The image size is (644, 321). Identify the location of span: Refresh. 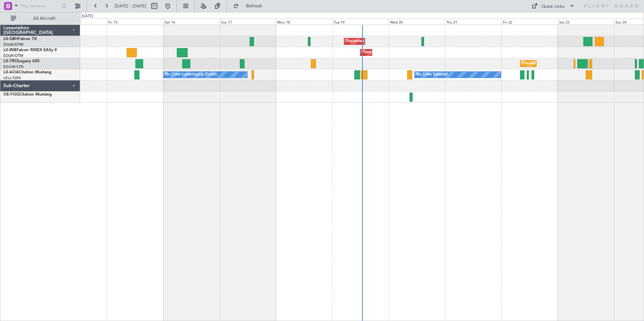
(254, 6).